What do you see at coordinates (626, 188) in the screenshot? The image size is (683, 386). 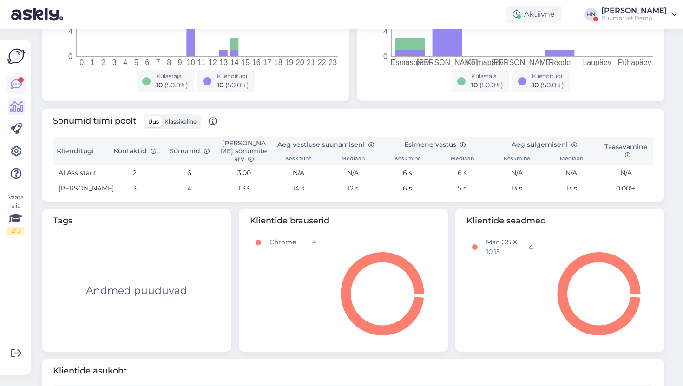 I see `td: 0.00%` at bounding box center [626, 188].